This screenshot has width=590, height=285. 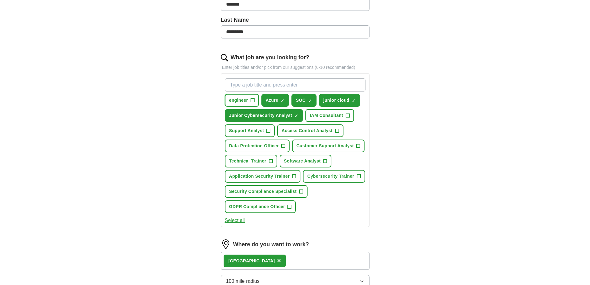 What do you see at coordinates (226, 244) in the screenshot?
I see `img: location.png` at bounding box center [226, 244].